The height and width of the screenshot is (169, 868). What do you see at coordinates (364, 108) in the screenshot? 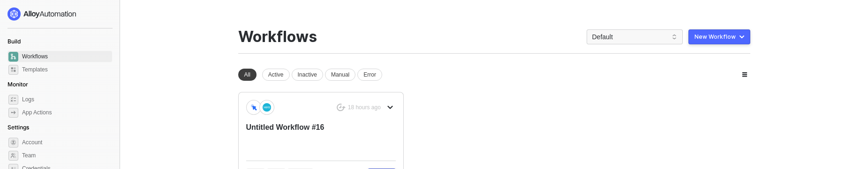
I see `div: 18 hours ago` at bounding box center [364, 108].